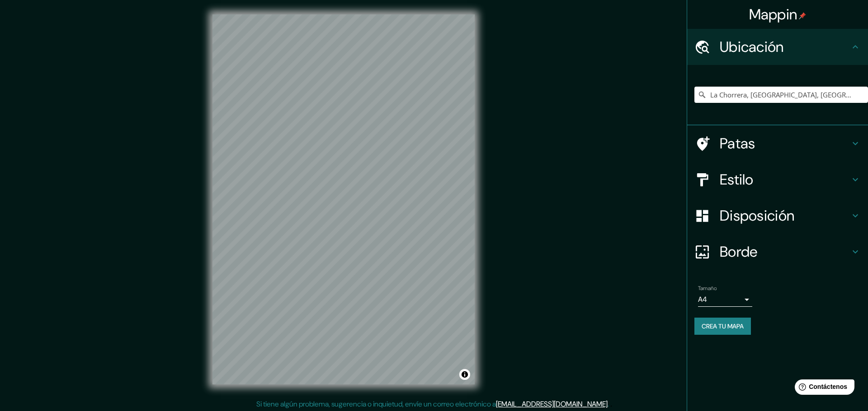 This screenshot has height=411, width=868. Describe the element at coordinates (736, 180) in the screenshot. I see `font: Estilo` at that location.